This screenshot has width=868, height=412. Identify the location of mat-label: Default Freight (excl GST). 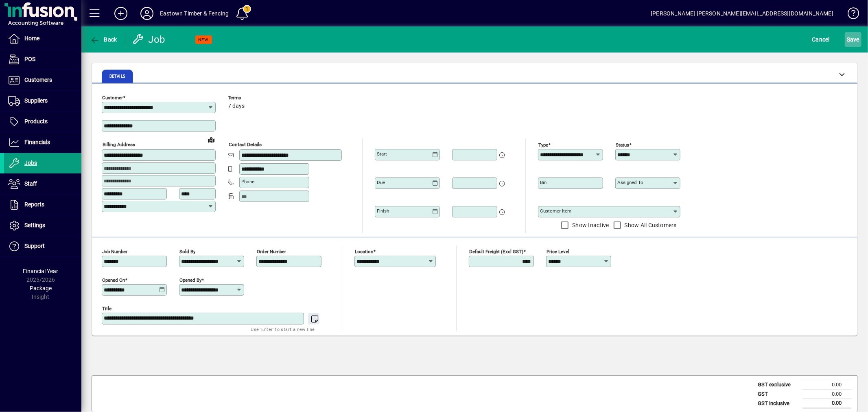
(496, 252).